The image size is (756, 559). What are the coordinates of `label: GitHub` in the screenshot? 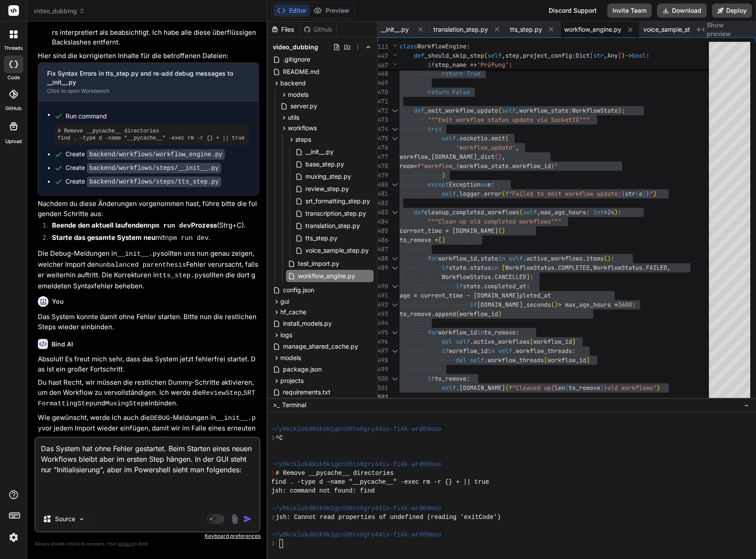 It's located at (13, 108).